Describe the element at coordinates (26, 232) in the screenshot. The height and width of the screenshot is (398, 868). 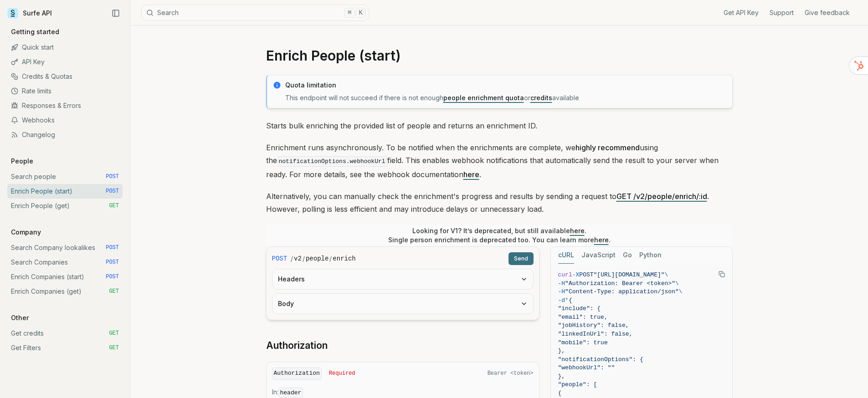
I see `p: Company` at that location.